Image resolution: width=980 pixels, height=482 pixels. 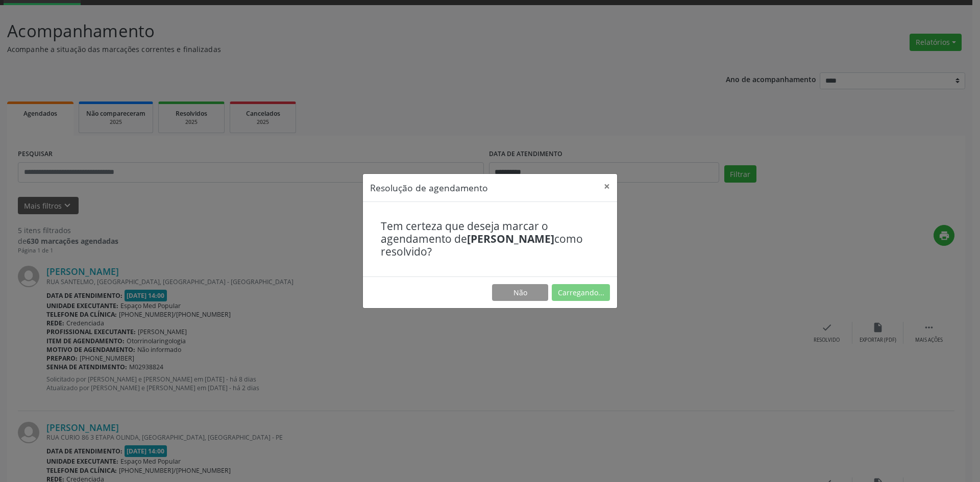 I want to click on h5: Resolução de agendamento, so click(x=429, y=188).